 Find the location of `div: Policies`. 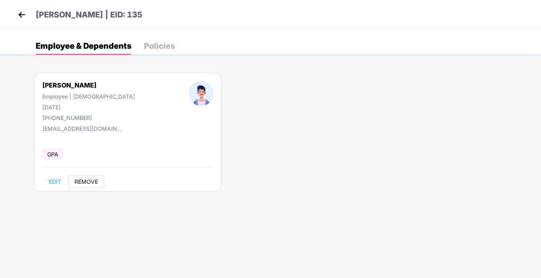

div: Policies is located at coordinates (159, 46).